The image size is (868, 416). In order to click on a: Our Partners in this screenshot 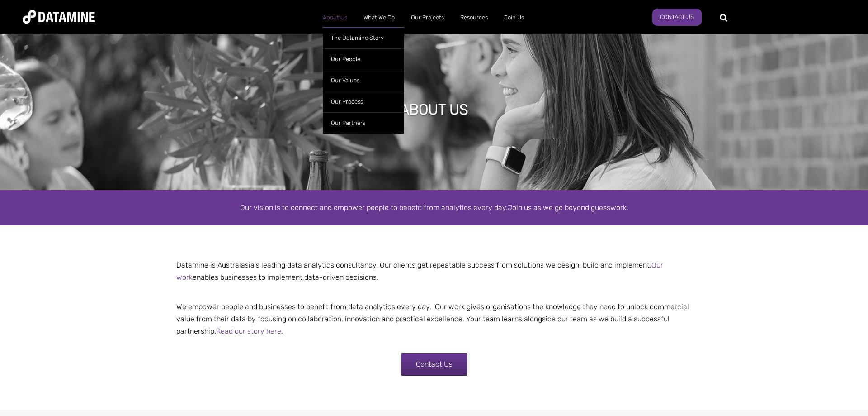, I will do `click(363, 122)`.